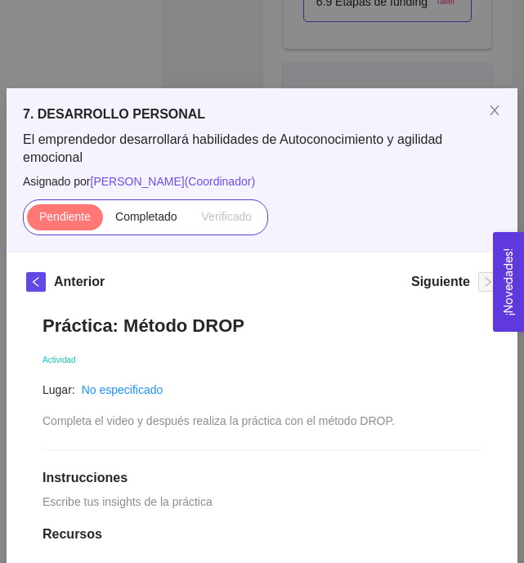 The width and height of the screenshot is (524, 563). I want to click on span: Pendiente, so click(65, 217).